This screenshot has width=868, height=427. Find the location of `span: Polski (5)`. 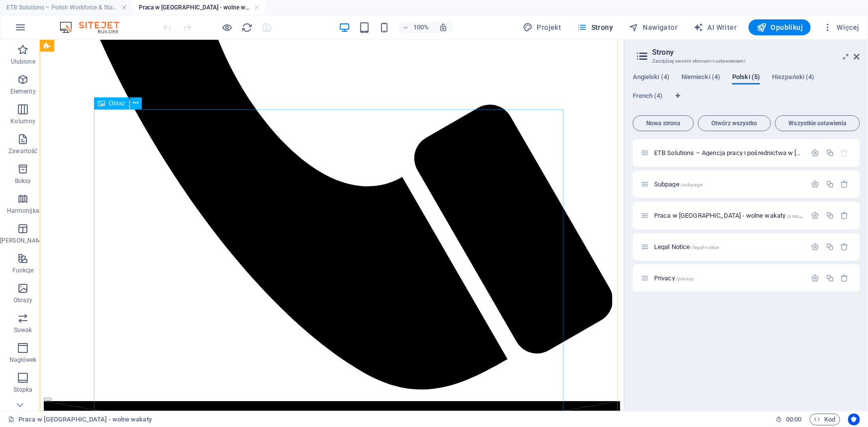

span: Polski (5) is located at coordinates (747, 78).